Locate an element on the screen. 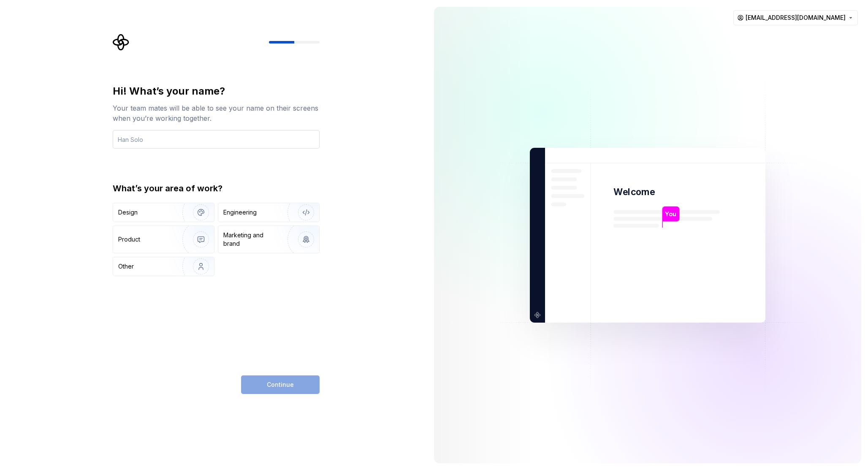 The image size is (868, 470). div: Engineering is located at coordinates (239, 212).